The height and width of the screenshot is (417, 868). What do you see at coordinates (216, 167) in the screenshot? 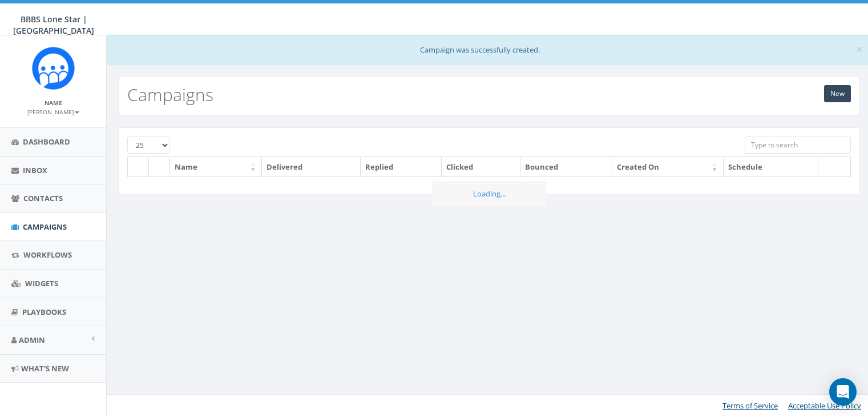
I see `th: Name` at bounding box center [216, 167].